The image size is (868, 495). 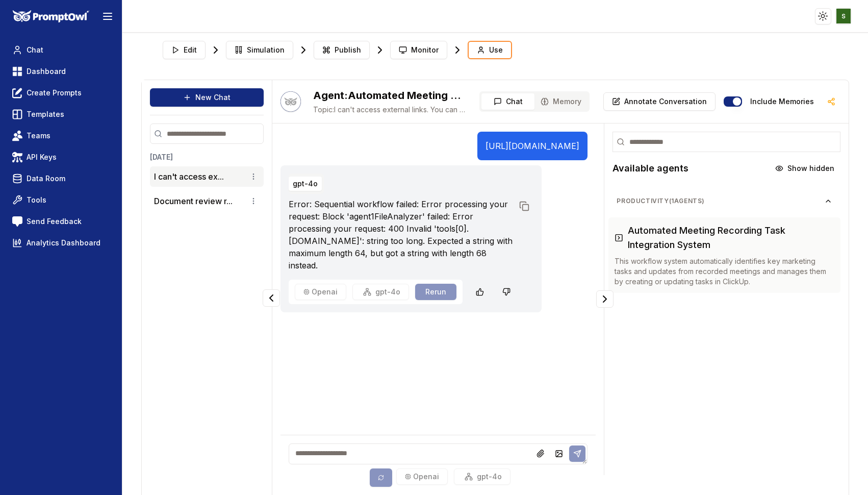 I want to click on a: Dashboard, so click(x=61, y=72).